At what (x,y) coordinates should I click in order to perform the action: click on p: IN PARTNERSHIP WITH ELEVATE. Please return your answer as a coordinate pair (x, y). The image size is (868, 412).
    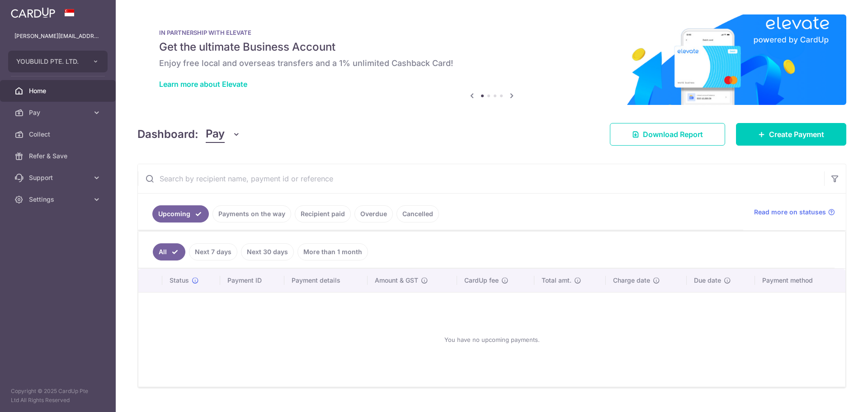
    Looking at the image, I should click on (492, 32).